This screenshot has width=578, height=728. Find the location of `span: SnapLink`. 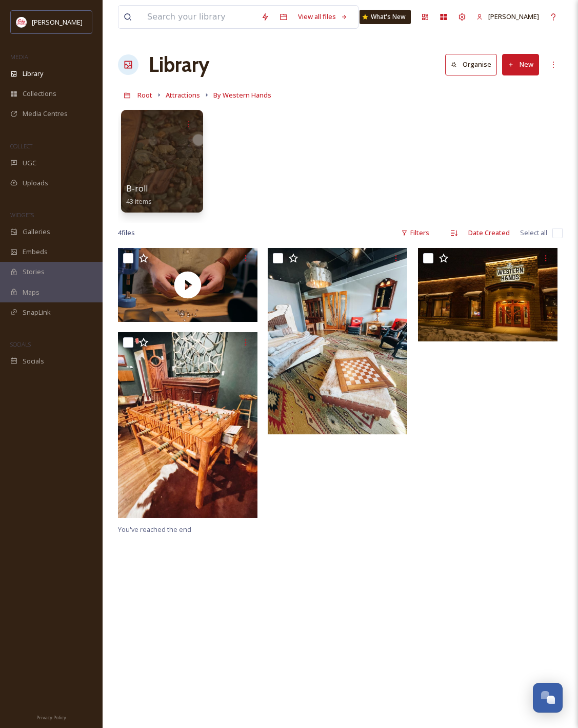

span: SnapLink is located at coordinates (37, 312).